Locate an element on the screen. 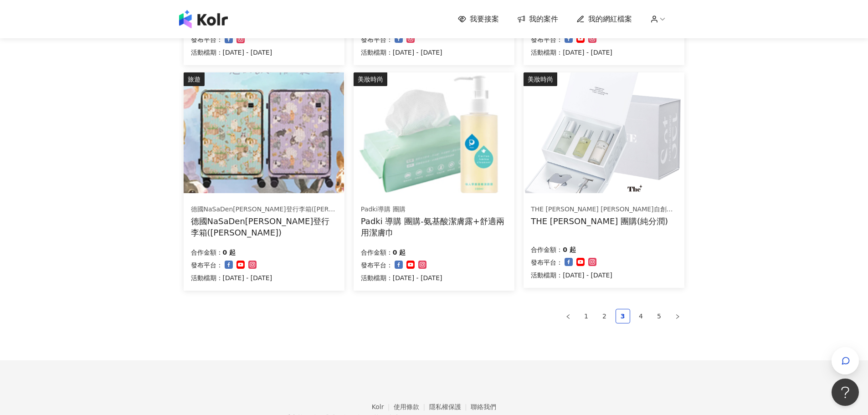 This screenshot has height=415, width=868. div: 旅遊 is located at coordinates (194, 79).